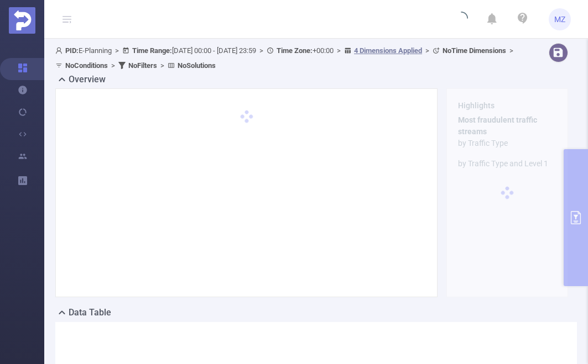 This screenshot has width=588, height=364. I want to click on b: No Conditions, so click(86, 65).